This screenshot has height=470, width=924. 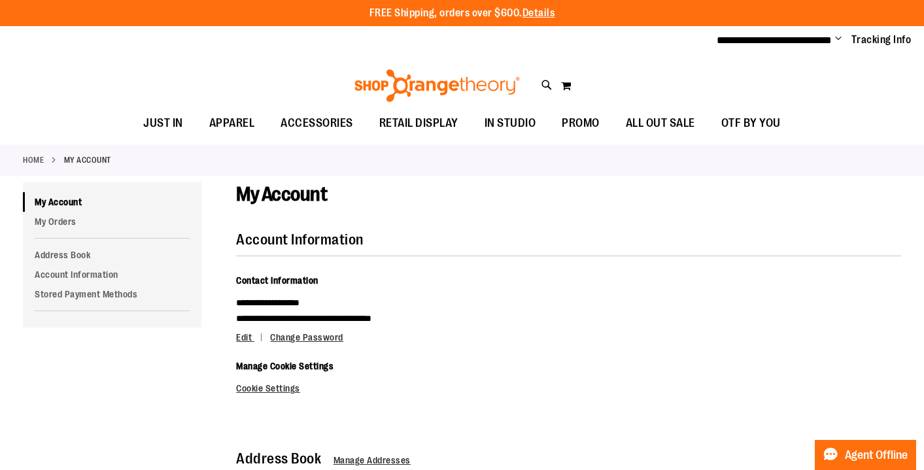 I want to click on span: ALL OUT SALE, so click(x=660, y=123).